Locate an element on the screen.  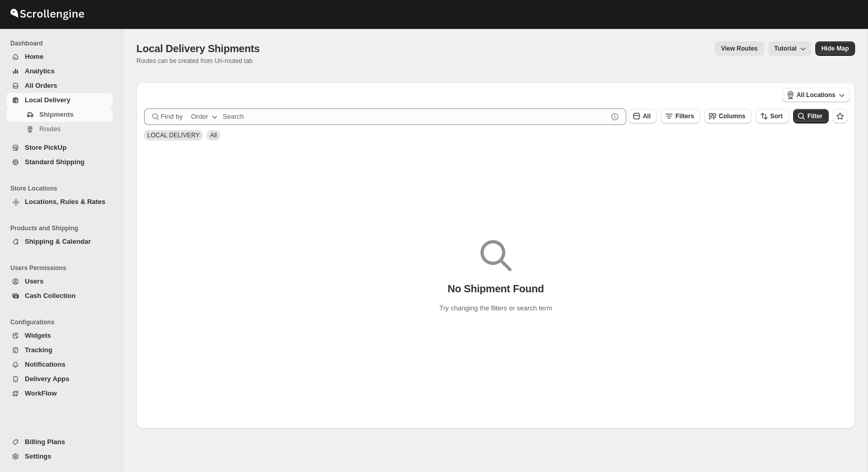
span: Store PickUp is located at coordinates (45, 147).